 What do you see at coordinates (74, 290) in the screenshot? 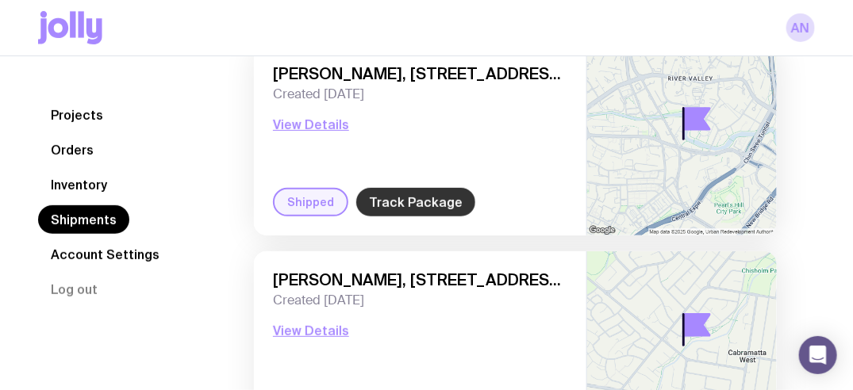
I see `button: Log out` at bounding box center [74, 290].